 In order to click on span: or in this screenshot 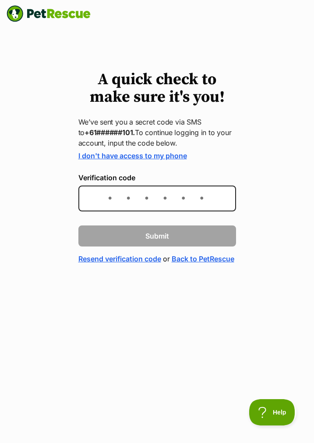, I will do `click(167, 259)`.